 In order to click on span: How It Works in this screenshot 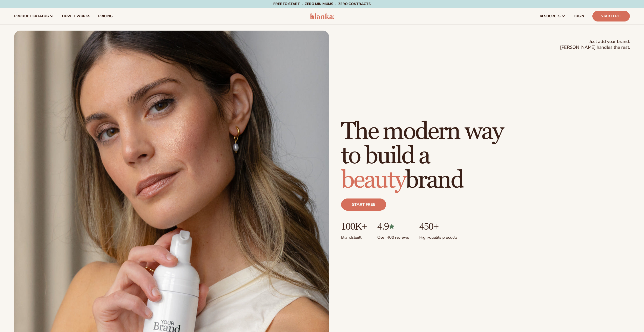, I will do `click(76, 16)`.